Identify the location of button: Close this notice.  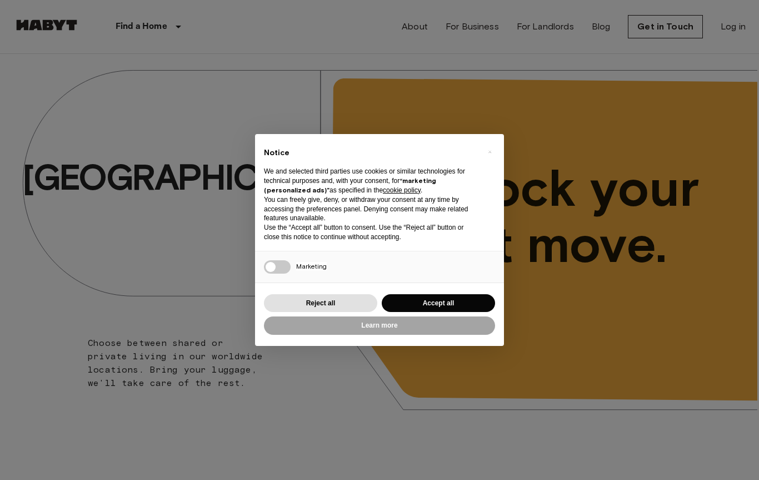
(490, 152).